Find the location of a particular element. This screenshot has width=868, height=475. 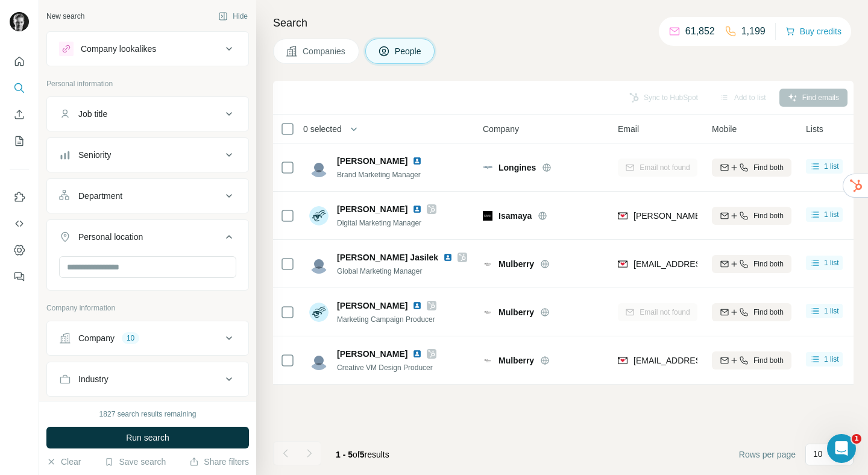

button: Hide is located at coordinates (233, 16).